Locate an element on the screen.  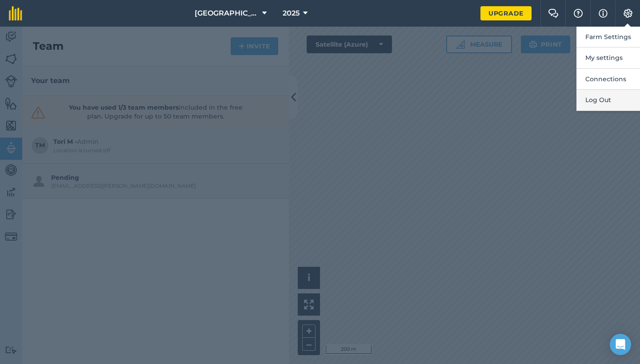
button: Connections is located at coordinates (608, 79).